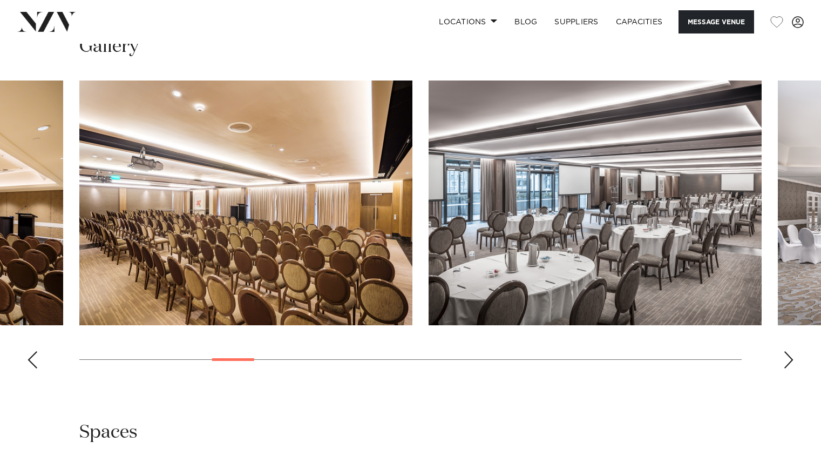 The height and width of the screenshot is (462, 821). I want to click on h2: Gallery, so click(109, 46).